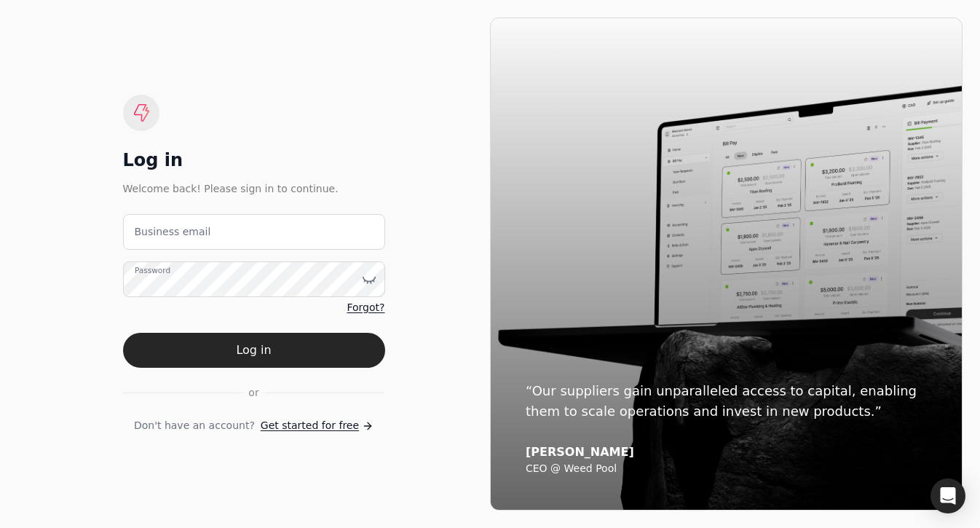  What do you see at coordinates (309, 425) in the screenshot?
I see `span: Get started for free` at bounding box center [309, 425].